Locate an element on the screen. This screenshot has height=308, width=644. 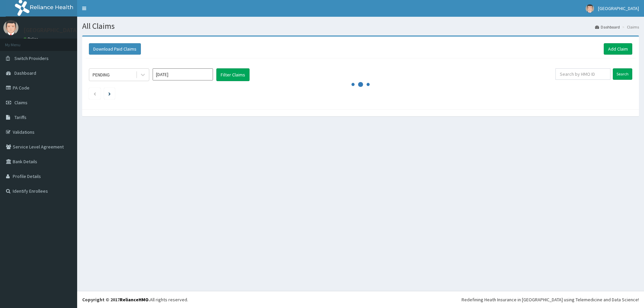
button: Filter Claims is located at coordinates (233, 75).